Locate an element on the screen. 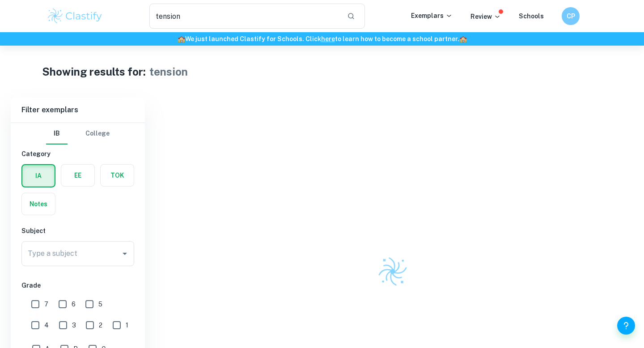 Image resolution: width=644 pixels, height=348 pixels. span: 5 is located at coordinates (100, 304).